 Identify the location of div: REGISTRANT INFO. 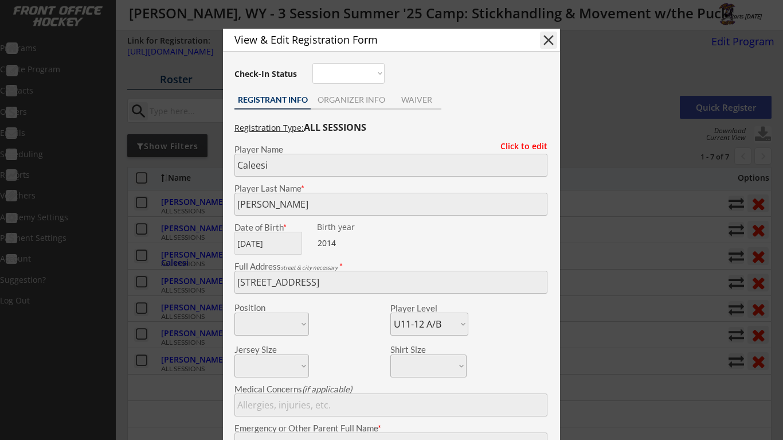
(272, 100).